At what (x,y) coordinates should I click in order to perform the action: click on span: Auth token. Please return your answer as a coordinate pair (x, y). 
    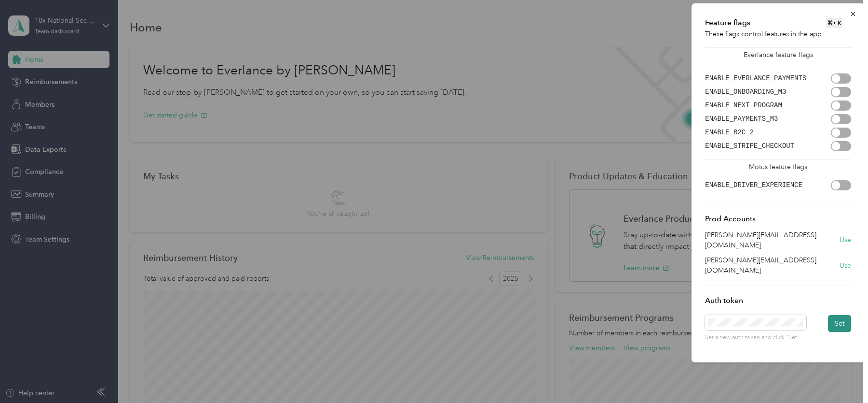
    Looking at the image, I should click on (723, 300).